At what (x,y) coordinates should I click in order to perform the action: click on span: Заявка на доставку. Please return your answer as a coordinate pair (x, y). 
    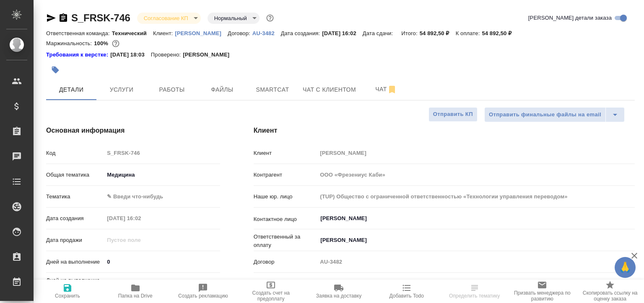
    Looking at the image, I should click on (339, 296).